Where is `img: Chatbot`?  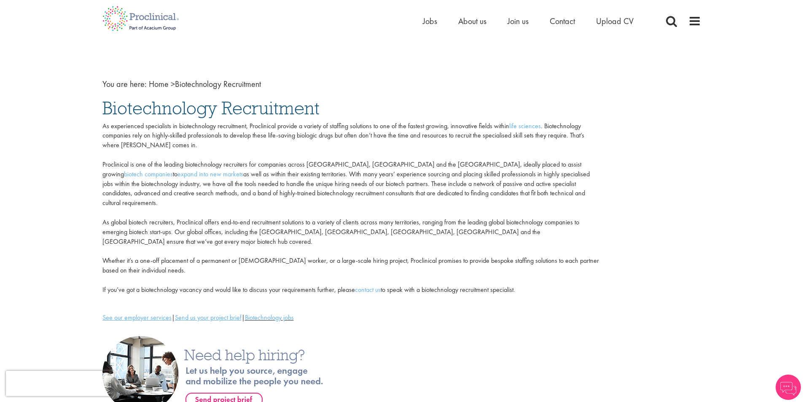
img: Chatbot is located at coordinates (788, 387).